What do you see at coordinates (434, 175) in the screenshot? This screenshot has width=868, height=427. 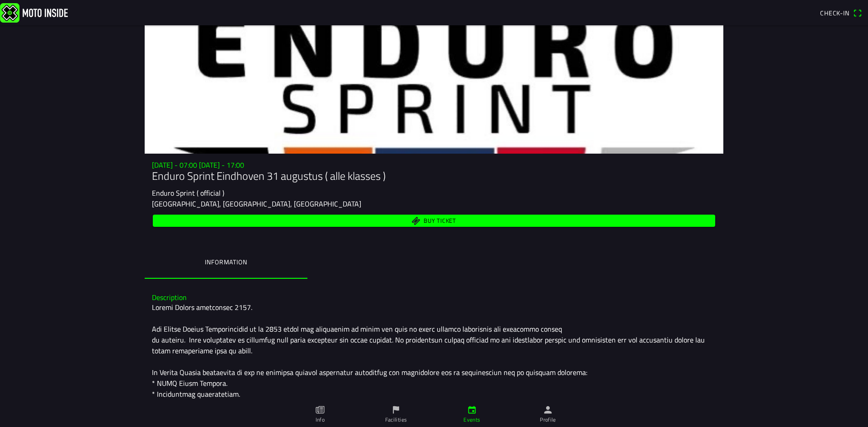 I see `h1: Enduro Sprint Eindhoven 31 augustus ( alle klasses )` at bounding box center [434, 175].